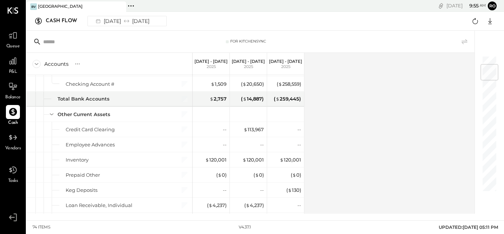 Image resolution: width=504 pixels, height=234 pixels. Describe the element at coordinates (218, 99) in the screenshot. I see `div: 2,757` at that location.